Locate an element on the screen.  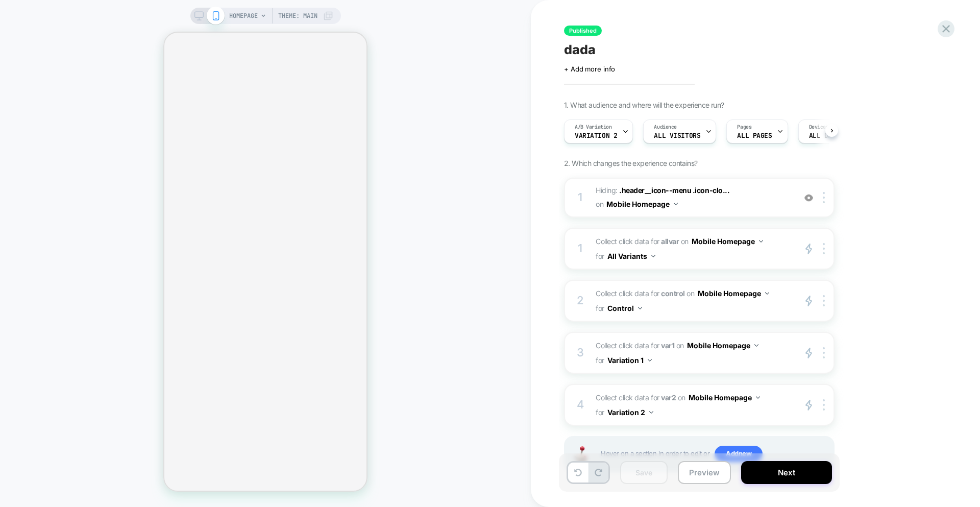
span: ALL PAGES is located at coordinates (754, 136).